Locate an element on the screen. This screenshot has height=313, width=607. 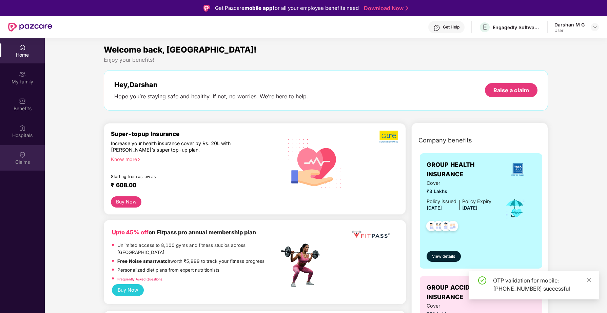
div: Darshan M G is located at coordinates (569, 24).